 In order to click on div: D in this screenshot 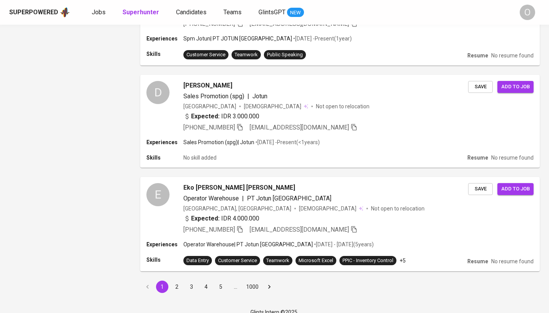, I will do `click(158, 92)`.